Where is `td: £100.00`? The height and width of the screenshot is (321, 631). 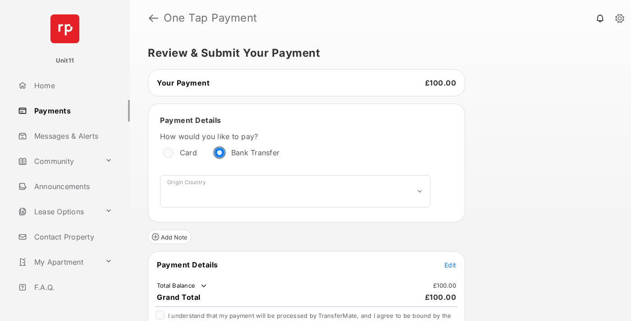 td: £100.00 is located at coordinates (445, 286).